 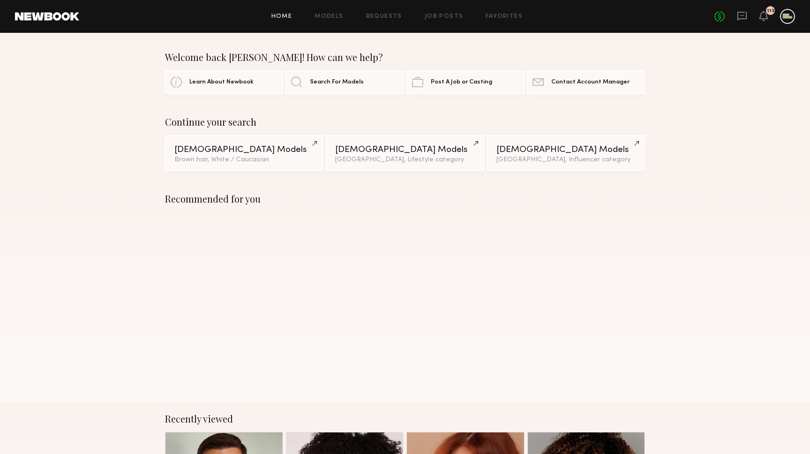 What do you see at coordinates (405, 419) in the screenshot?
I see `div: Recently viewed` at bounding box center [405, 419].